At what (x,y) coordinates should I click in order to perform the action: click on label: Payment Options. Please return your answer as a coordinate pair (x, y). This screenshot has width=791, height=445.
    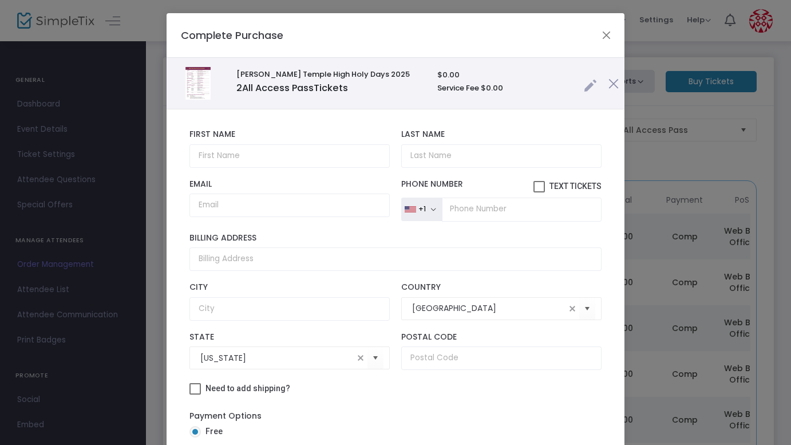
    Looking at the image, I should click on (225, 415).